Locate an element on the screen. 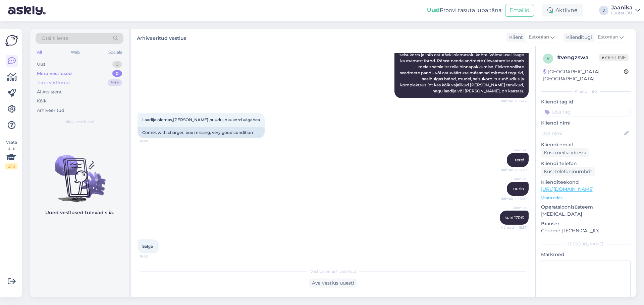 The width and height of the screenshot is (644, 305). div: All is located at coordinates (39, 52).